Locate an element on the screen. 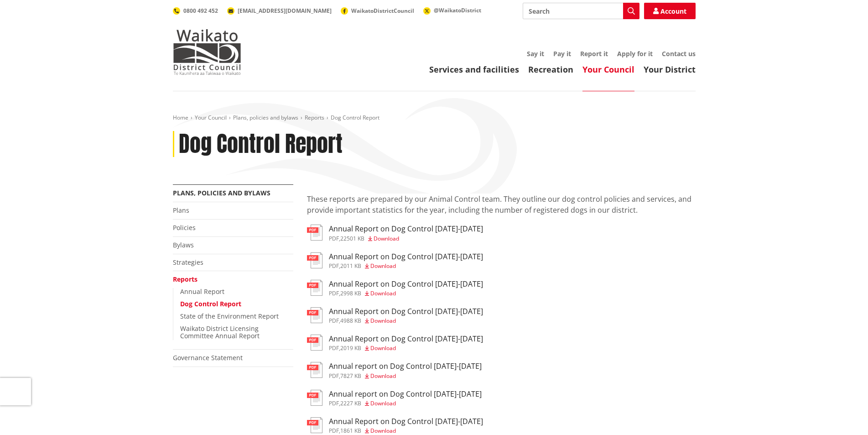 The height and width of the screenshot is (435, 868). a: Services and facilities is located at coordinates (474, 70).